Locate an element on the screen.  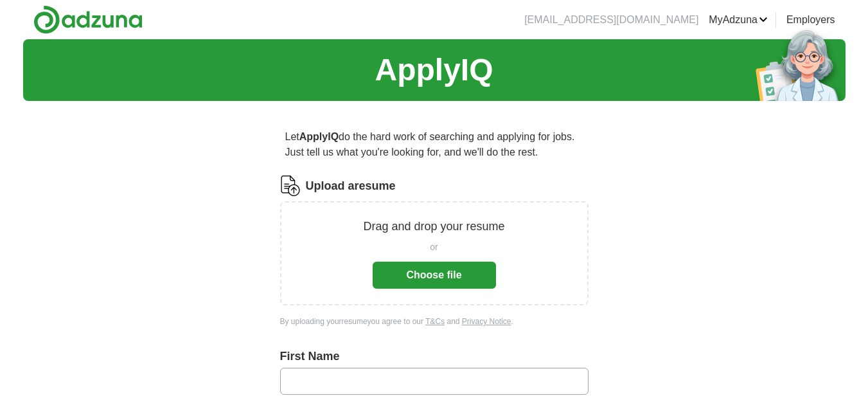
p: Let do the hard work of searching and applying for jobs. Just tell us what you're looking for, an... is located at coordinates (434, 144).